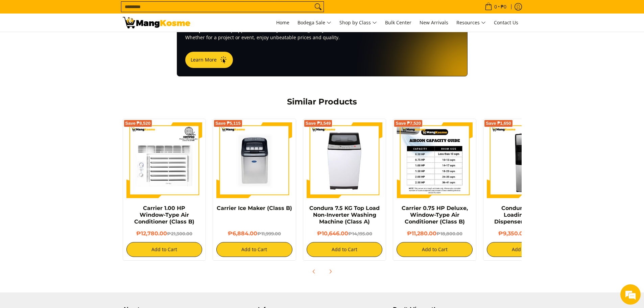 The height and width of the screenshot is (308, 644). What do you see at coordinates (254, 234) in the screenshot?
I see `h6: ₱6,884.00` at bounding box center [254, 234].